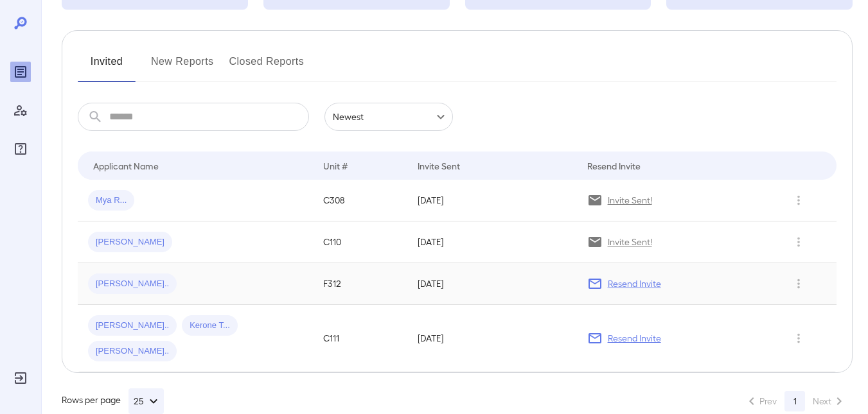 The image size is (868, 414). What do you see at coordinates (795, 401) in the screenshot?
I see `nav: pagination navigation` at bounding box center [795, 401].